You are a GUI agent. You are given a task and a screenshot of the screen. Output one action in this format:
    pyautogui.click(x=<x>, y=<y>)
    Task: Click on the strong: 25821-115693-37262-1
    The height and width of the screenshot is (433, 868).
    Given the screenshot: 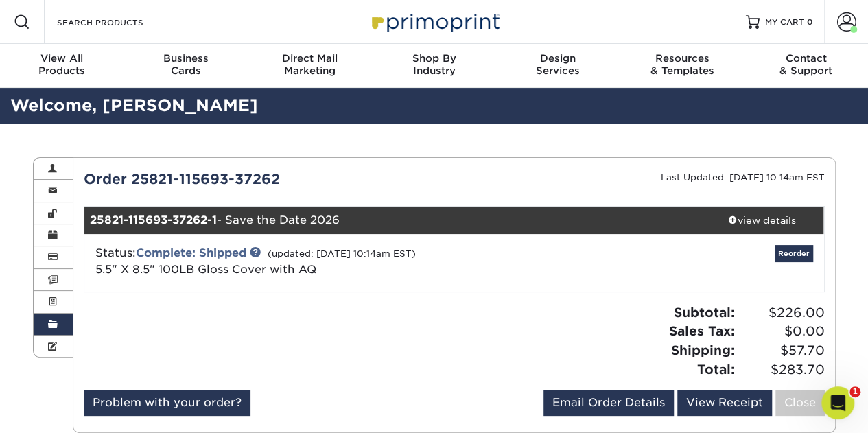 What is the action you would take?
    pyautogui.click(x=153, y=219)
    